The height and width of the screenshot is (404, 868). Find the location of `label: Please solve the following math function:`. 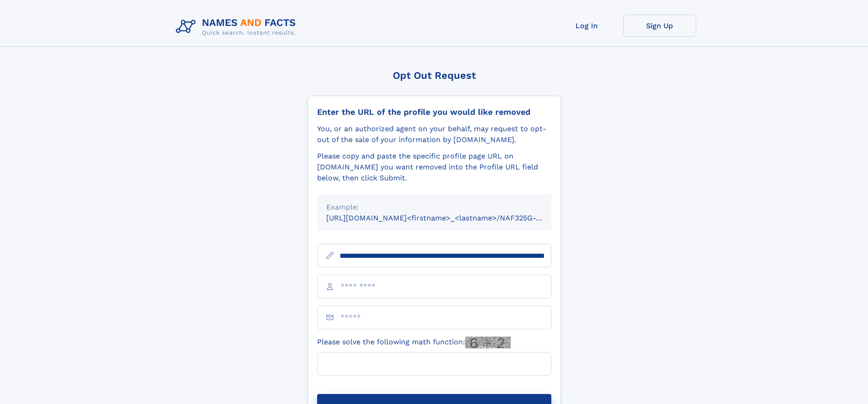

label: Please solve the following math function: is located at coordinates (414, 343).